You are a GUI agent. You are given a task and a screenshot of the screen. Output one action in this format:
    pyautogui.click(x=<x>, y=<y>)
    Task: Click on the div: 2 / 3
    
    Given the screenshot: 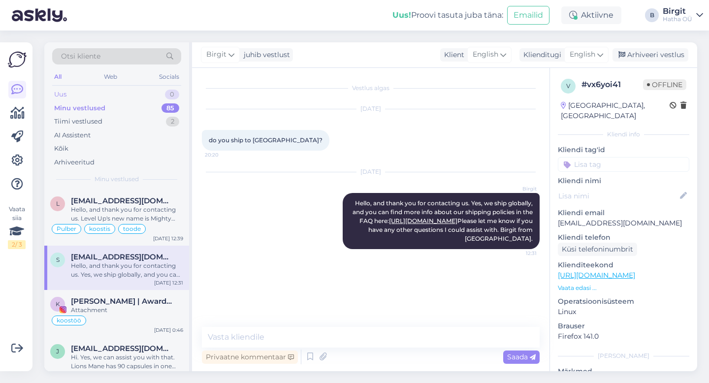 What is the action you would take?
    pyautogui.click(x=17, y=245)
    